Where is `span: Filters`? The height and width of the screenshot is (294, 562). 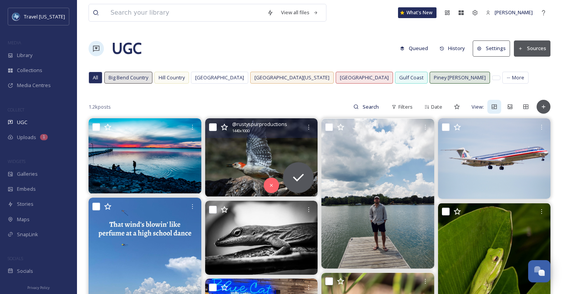
span: Filters is located at coordinates (405, 107).